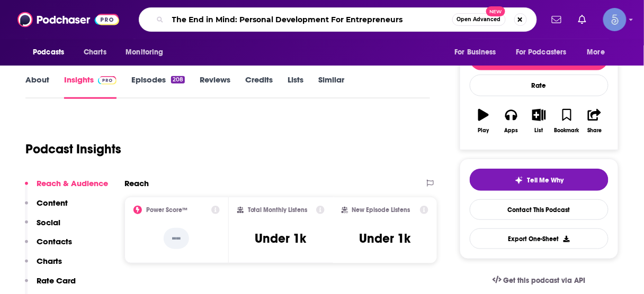 The image size is (644, 294). I want to click on div: Share, so click(594, 131).